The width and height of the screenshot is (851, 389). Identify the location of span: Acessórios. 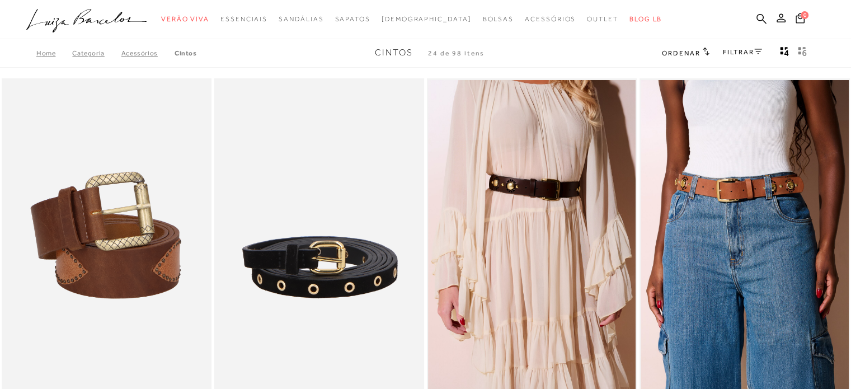
(550, 19).